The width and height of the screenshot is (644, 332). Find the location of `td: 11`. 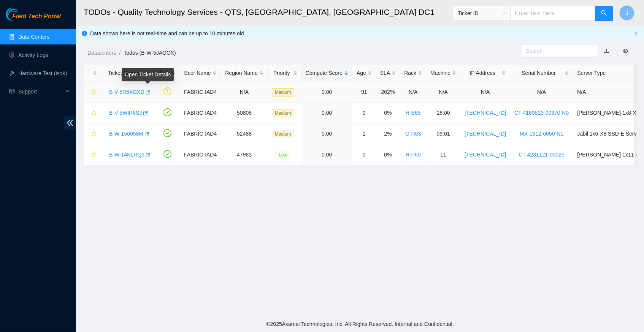

td: 11 is located at coordinates (443, 155).